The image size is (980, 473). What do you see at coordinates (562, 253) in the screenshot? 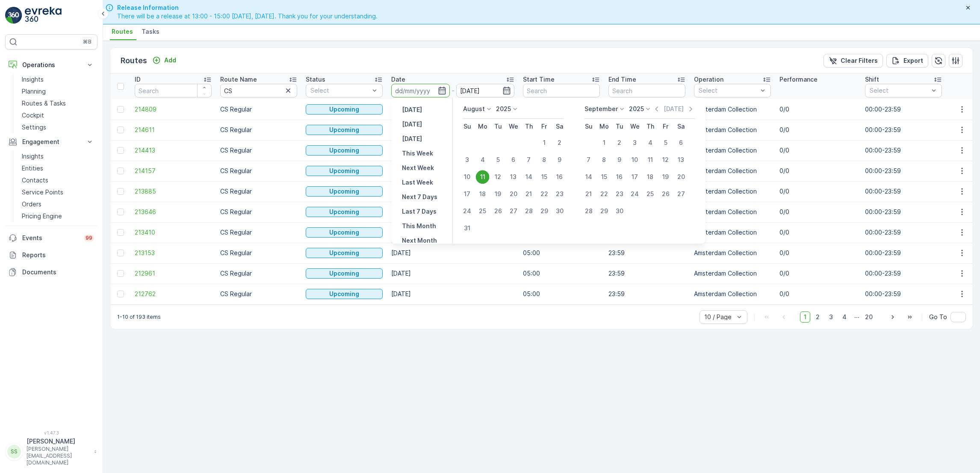
I see `td: 05:00` at bounding box center [562, 253].